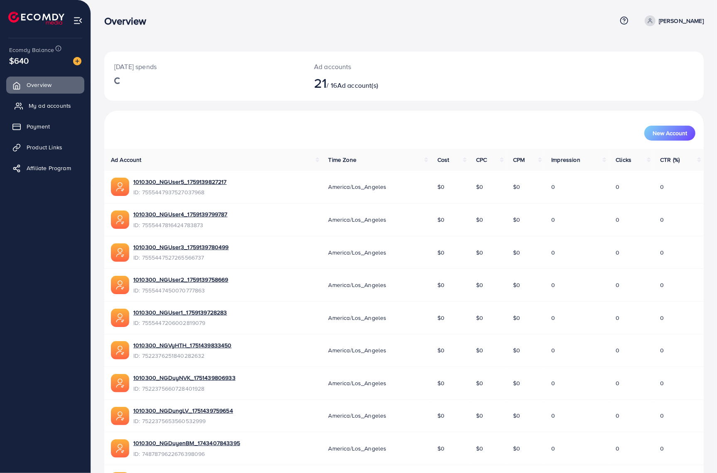 This screenshot has height=473, width=717. Describe the element at coordinates (379, 66) in the screenshot. I see `p: Ad accounts` at that location.